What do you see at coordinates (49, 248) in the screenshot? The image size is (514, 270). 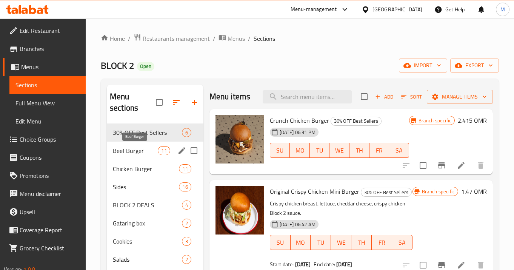 I see `span: Grocery Checklist` at bounding box center [49, 248].